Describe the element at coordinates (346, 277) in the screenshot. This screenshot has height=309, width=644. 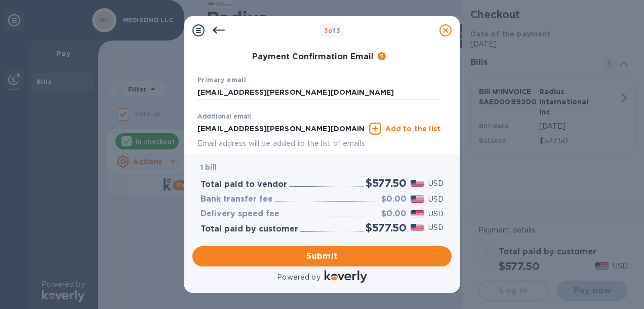
I see `img: Logo` at that location.